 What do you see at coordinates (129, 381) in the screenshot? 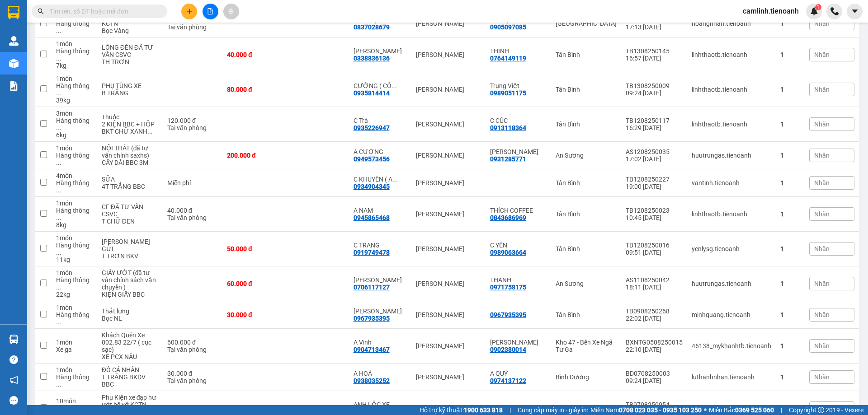
I see `div: T TRẮNG BKDV BBC` at bounding box center [129, 381].